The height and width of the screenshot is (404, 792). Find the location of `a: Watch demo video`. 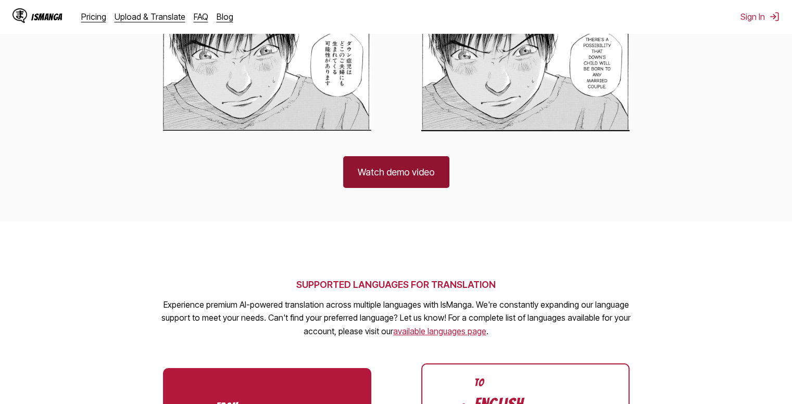

a: Watch demo video is located at coordinates (396, 172).